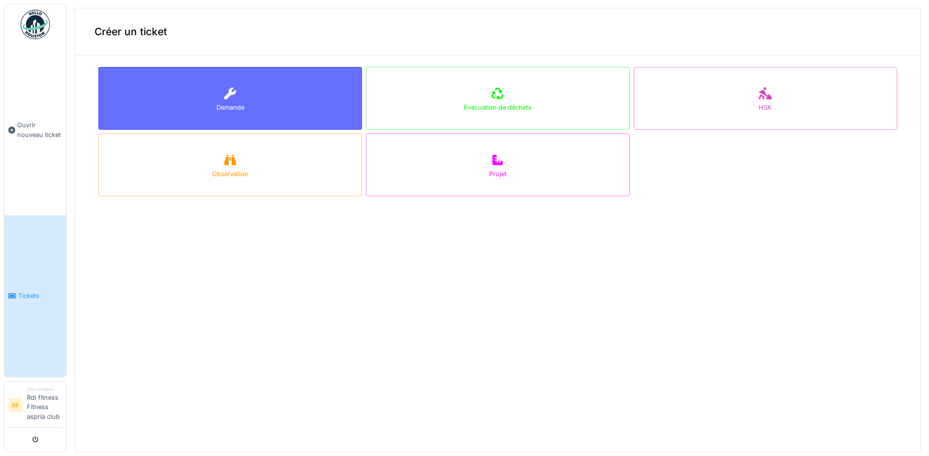 Image resolution: width=929 pixels, height=456 pixels. I want to click on div: Créer un ticket, so click(498, 32).